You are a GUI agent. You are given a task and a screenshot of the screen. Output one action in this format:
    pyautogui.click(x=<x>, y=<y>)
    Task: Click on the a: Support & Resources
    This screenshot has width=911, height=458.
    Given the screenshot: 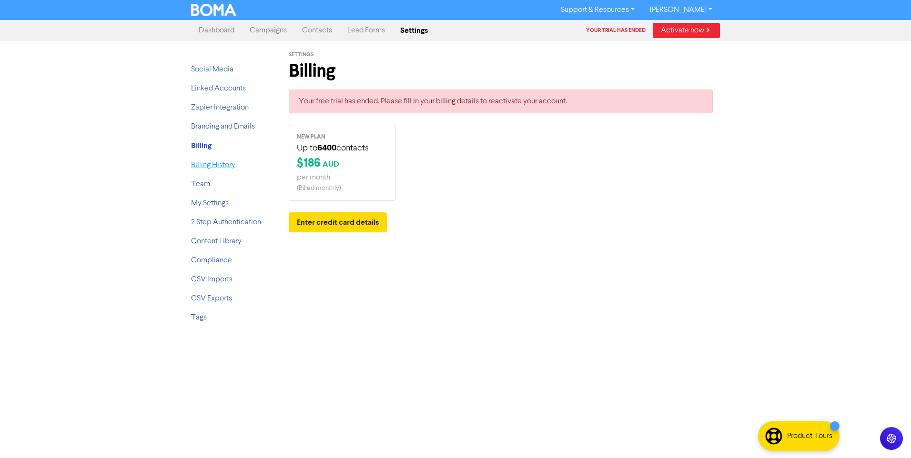 What is the action you would take?
    pyautogui.click(x=597, y=10)
    